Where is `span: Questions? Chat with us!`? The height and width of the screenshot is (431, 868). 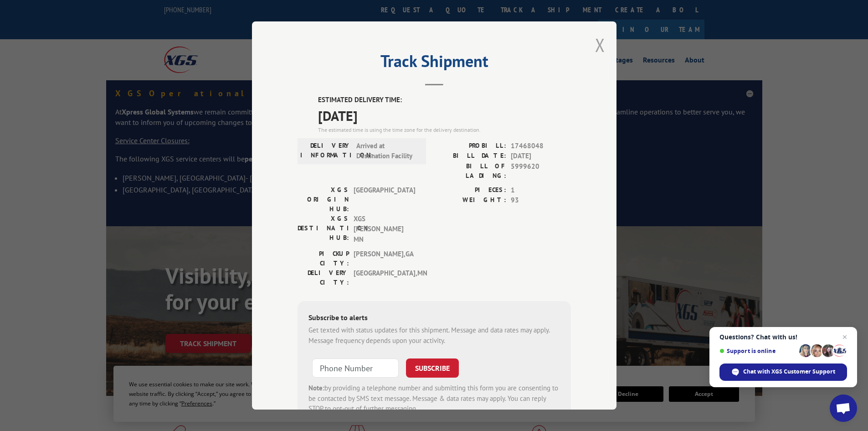
span: Questions? Chat with us! is located at coordinates (784, 337).